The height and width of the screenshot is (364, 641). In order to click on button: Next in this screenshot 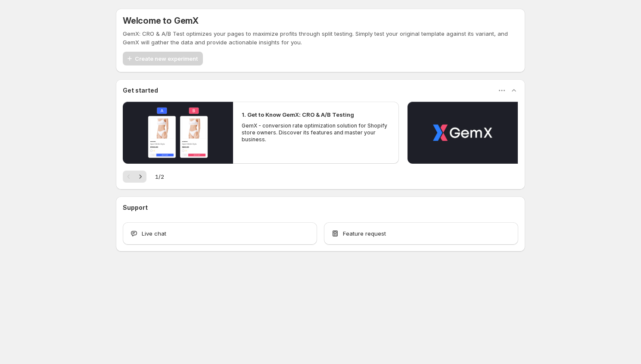, I will do `click(140, 176)`.